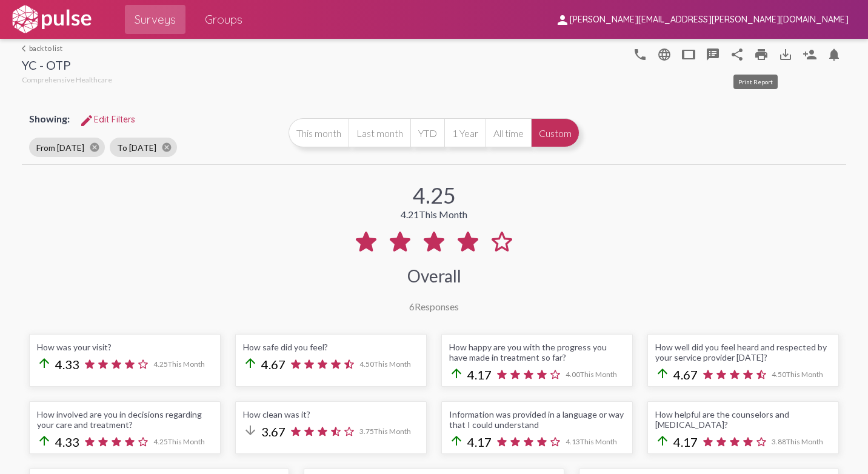 The image size is (868, 474). Describe the element at coordinates (508, 133) in the screenshot. I see `button: All time` at that location.